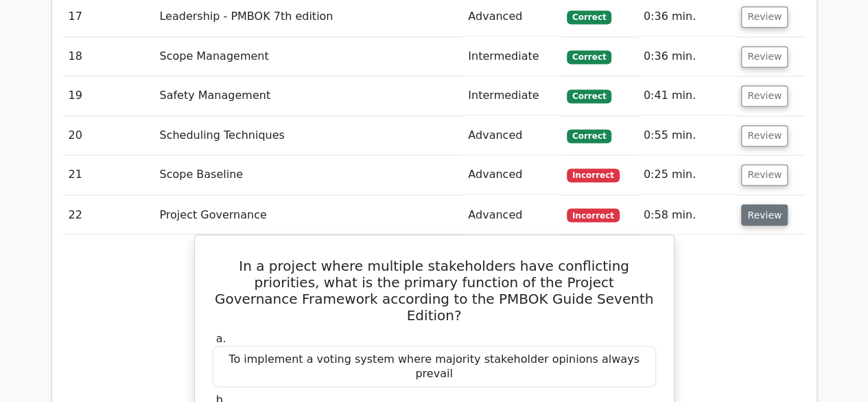  Describe the element at coordinates (308, 214) in the screenshot. I see `td: Project Governance` at that location.